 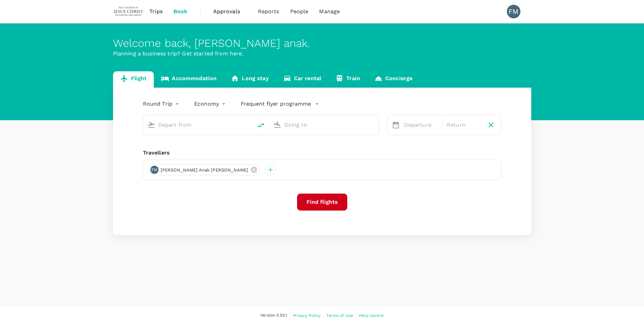 I want to click on p: Frequent flyer programme, so click(x=276, y=104).